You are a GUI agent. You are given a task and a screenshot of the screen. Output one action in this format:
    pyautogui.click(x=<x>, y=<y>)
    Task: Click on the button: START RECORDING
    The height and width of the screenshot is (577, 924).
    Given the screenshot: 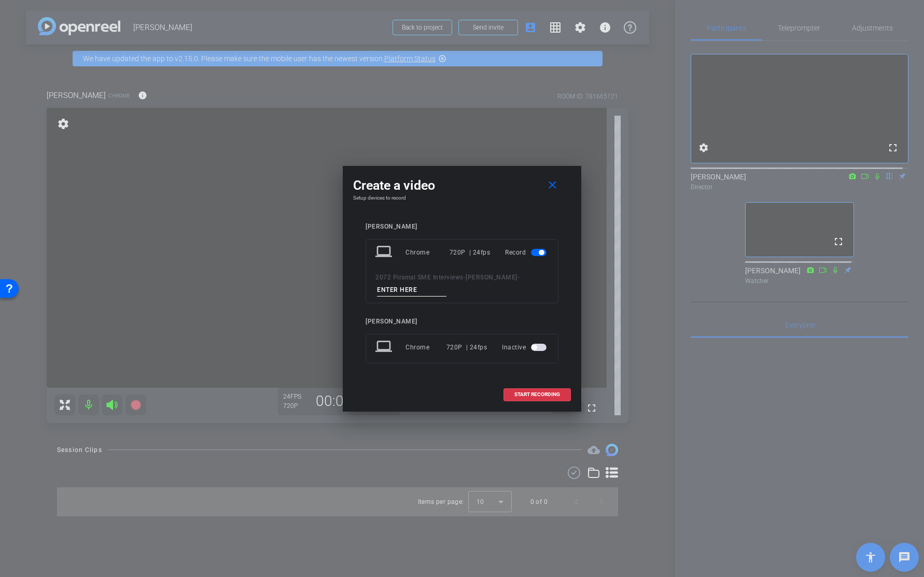 What is the action you would take?
    pyautogui.click(x=537, y=394)
    